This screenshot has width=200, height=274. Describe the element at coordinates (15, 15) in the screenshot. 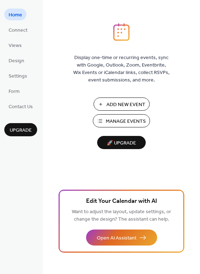

I see `span: Home` at that location.